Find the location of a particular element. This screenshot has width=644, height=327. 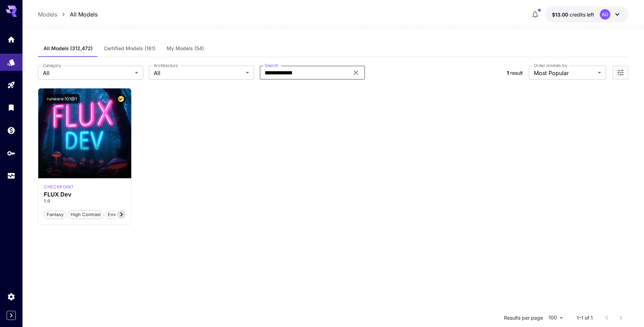

span: credits left is located at coordinates (581, 14).